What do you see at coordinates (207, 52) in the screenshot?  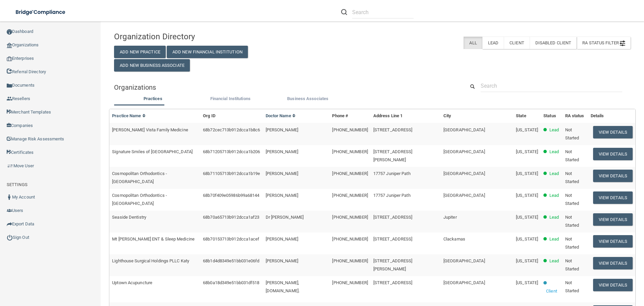 I see `button: Add New Financial Institution` at bounding box center [207, 52].